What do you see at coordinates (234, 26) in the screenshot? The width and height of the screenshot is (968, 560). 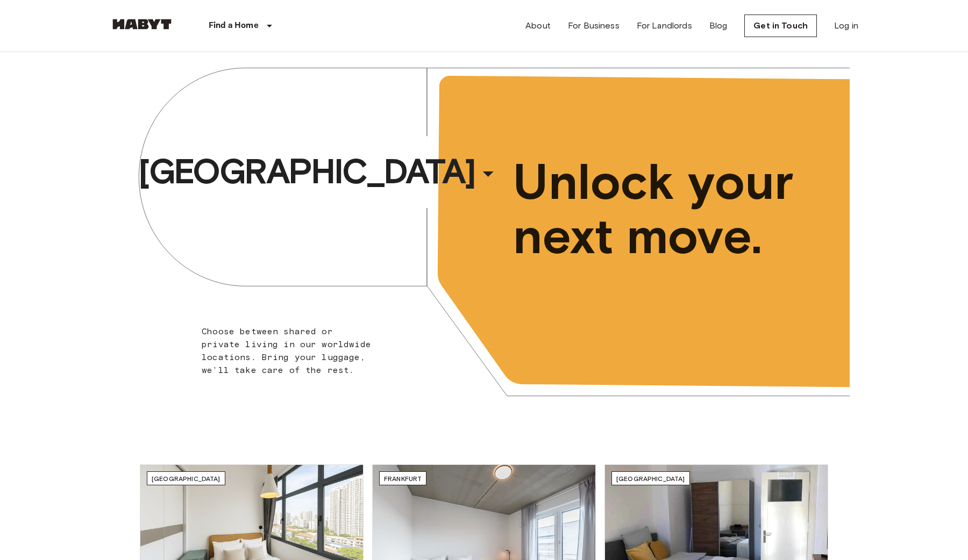 I see `p: Find a Home` at bounding box center [234, 26].